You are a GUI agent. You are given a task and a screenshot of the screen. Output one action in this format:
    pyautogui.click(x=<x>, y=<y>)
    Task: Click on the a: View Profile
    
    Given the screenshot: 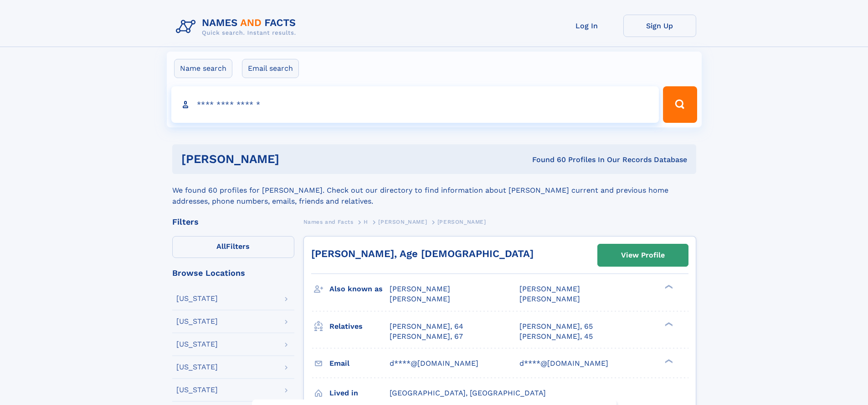 What is the action you would take?
    pyautogui.click(x=643, y=255)
    